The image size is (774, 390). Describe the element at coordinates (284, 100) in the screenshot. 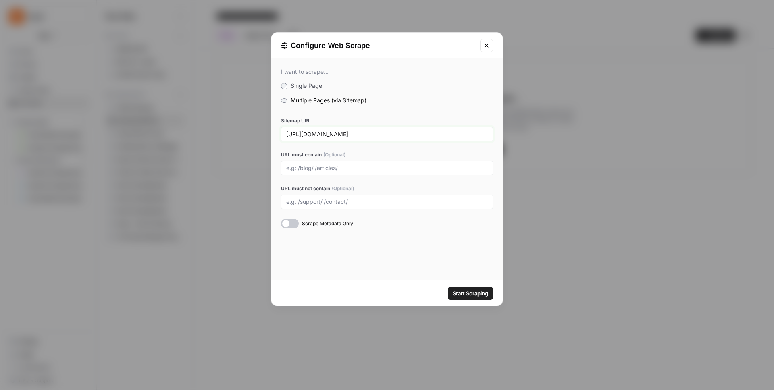

I see `input: Multiple Pages (via Sitemap)` at that location.